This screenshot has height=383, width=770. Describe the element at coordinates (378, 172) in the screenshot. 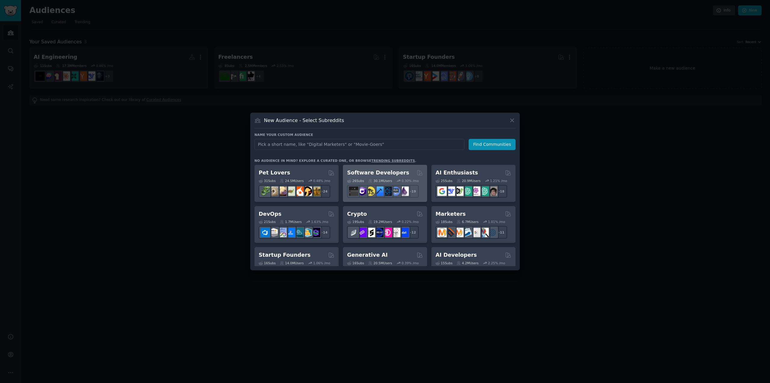

I see `h2: Software Developers` at that location.